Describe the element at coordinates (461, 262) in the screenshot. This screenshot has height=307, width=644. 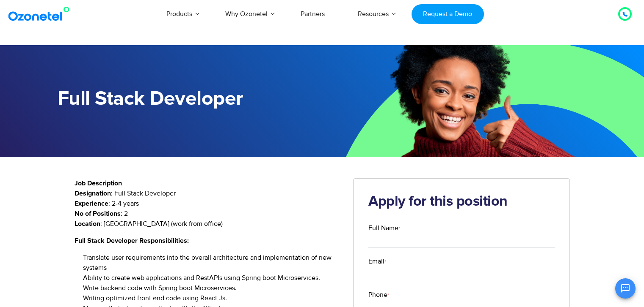
I see `label: Email` at that location.